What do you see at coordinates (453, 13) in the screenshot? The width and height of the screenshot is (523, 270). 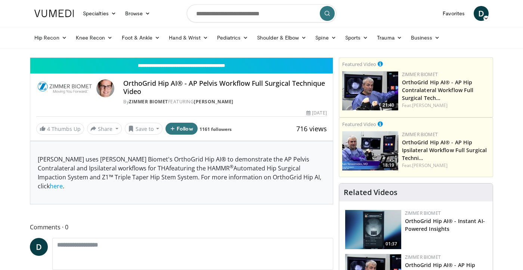 I see `a: Favorites` at bounding box center [453, 13].